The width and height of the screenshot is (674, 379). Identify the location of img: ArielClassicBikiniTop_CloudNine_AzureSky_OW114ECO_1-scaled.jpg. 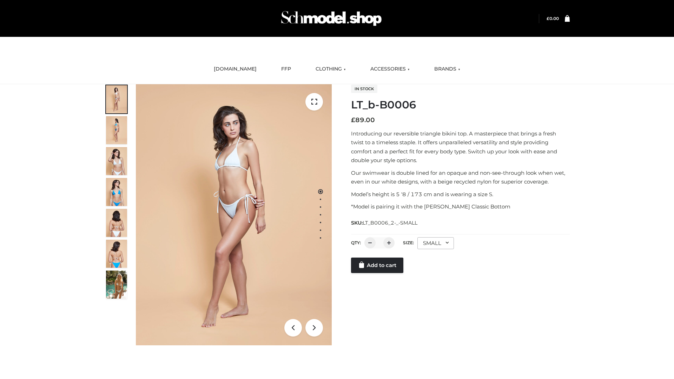
(117, 99).